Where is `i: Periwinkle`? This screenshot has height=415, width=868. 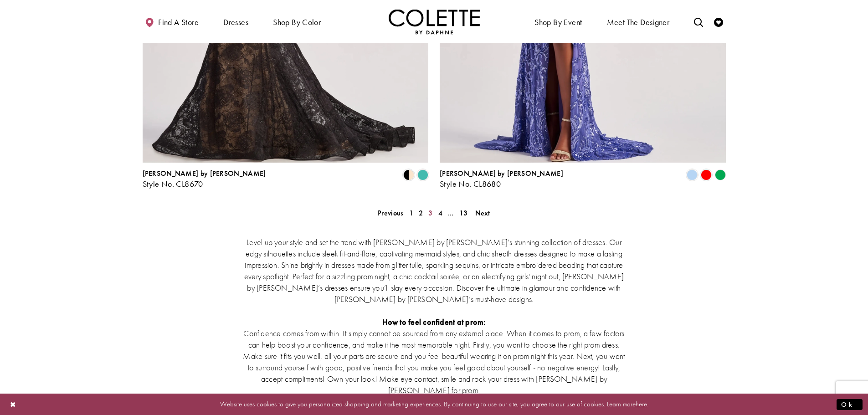 i: Periwinkle is located at coordinates (692, 175).